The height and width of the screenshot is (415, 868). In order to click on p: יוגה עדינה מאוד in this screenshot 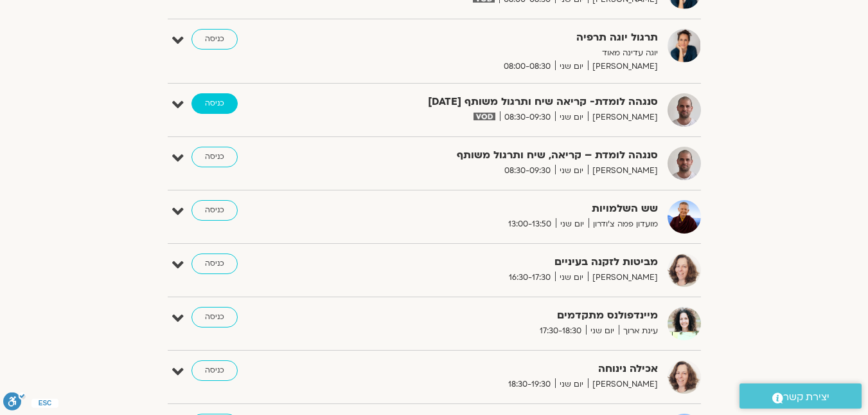, I will do `click(500, 52)`.